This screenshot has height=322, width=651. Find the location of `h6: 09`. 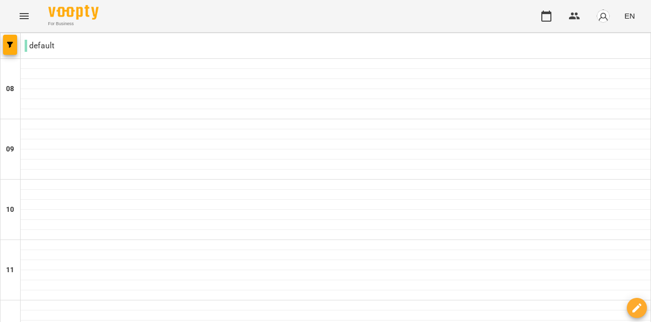

h6: 09 is located at coordinates (10, 149).